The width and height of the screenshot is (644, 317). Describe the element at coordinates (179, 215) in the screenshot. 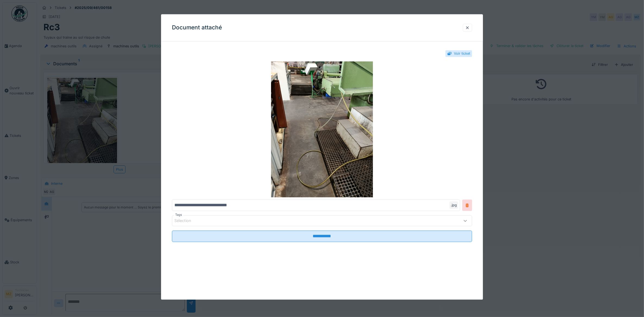

I see `label: Tags` at that location.